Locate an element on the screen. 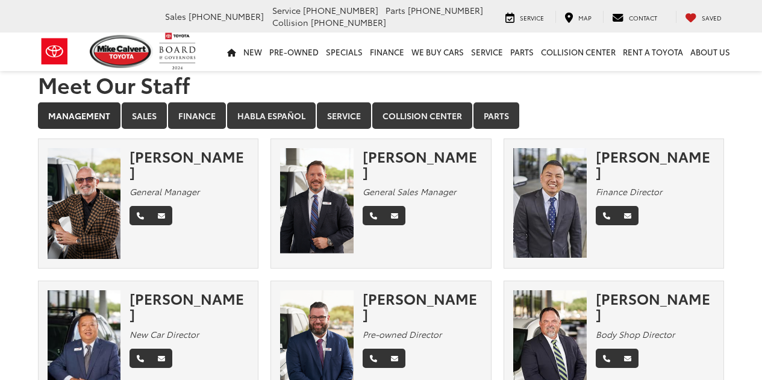 This screenshot has height=380, width=762. a: Specials is located at coordinates (344, 52).